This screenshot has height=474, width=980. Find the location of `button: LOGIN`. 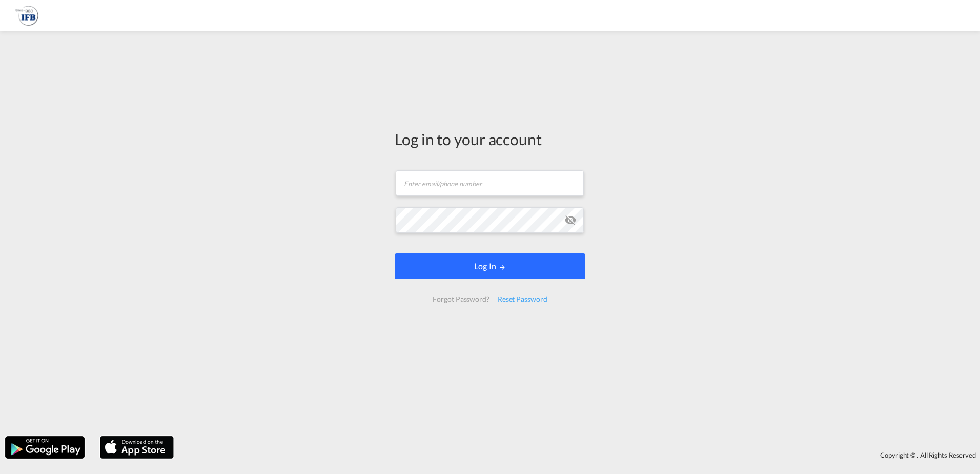

button: LOGIN is located at coordinates (490, 266).